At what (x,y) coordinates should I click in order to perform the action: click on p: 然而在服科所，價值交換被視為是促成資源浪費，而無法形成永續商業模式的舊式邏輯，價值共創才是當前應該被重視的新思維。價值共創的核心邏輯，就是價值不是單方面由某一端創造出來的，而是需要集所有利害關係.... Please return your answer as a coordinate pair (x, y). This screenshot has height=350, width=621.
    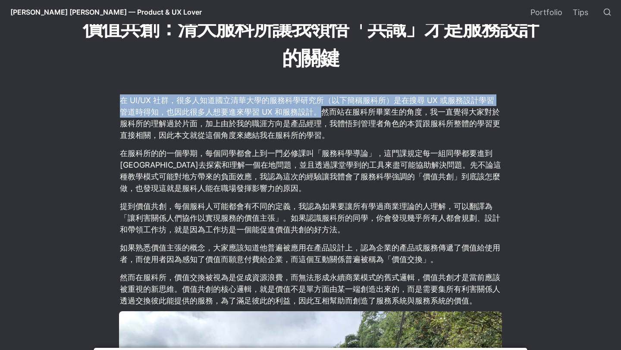
    Looking at the image, I should click on (311, 289).